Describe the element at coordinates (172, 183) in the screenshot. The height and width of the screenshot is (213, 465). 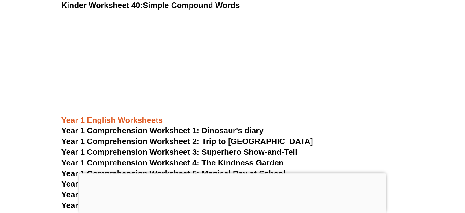
I see `a: Year 1 Comprehension Worksheet 6: The birthday surprise` at that location.